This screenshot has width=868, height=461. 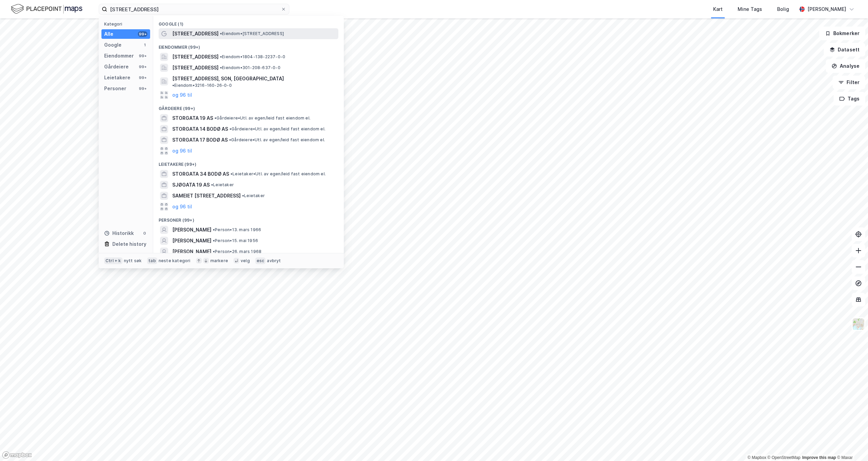 I want to click on div: Historikk, so click(x=119, y=233).